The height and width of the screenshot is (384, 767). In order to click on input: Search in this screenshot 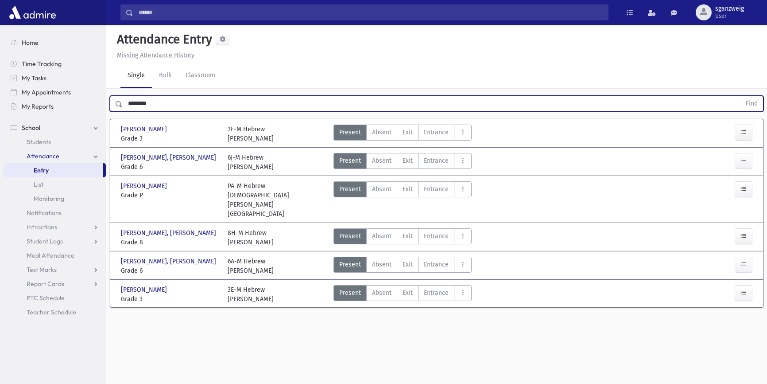, I will do `click(371, 12)`.